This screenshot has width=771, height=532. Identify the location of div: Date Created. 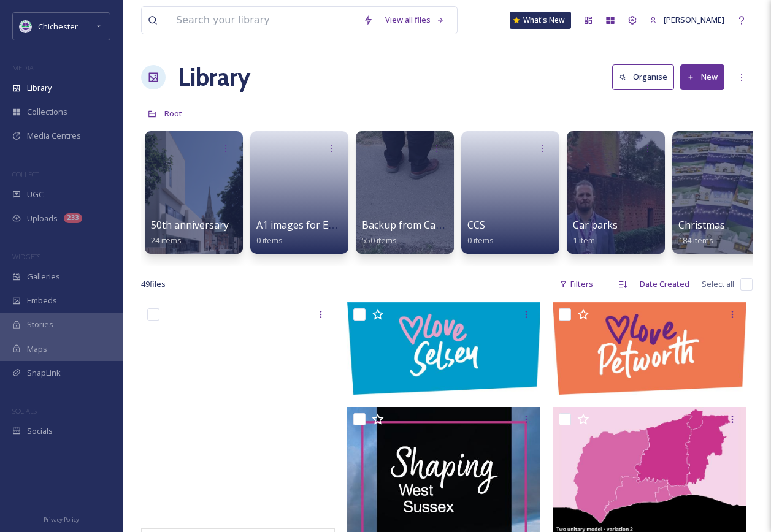
(664, 284).